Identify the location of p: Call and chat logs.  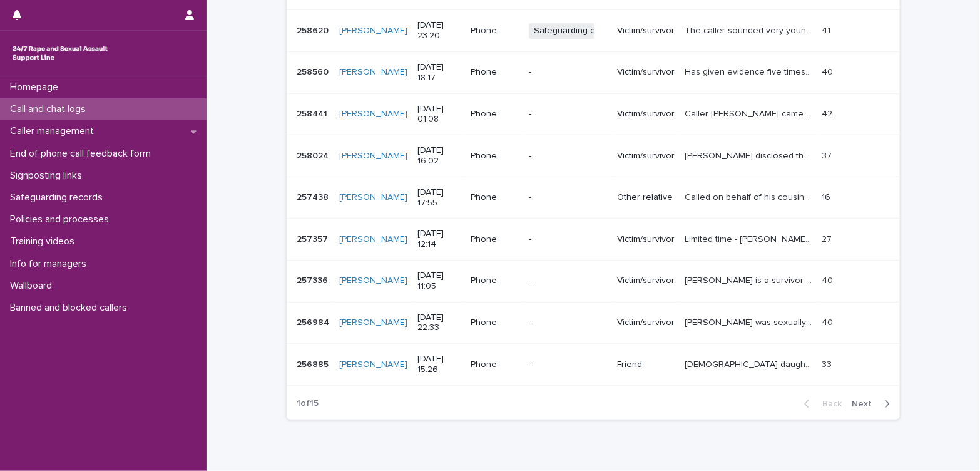
(50, 109).